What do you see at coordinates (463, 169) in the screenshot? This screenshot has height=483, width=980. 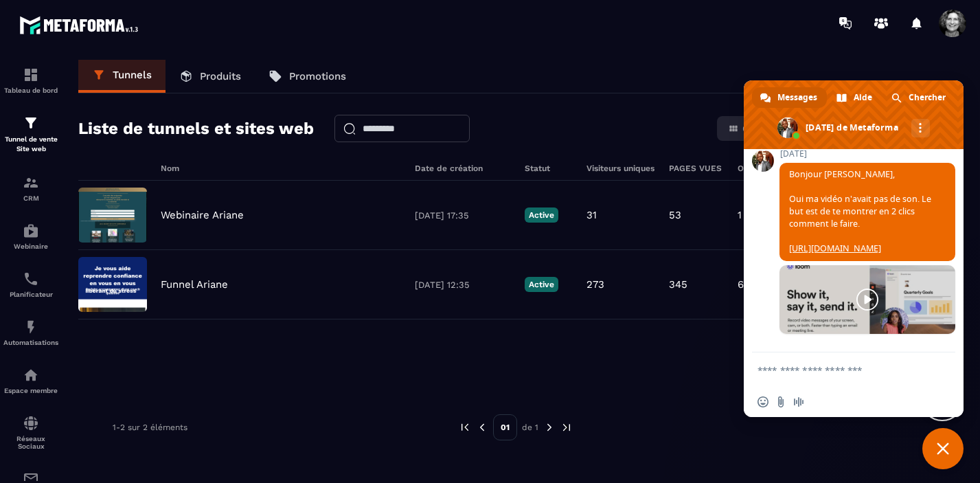 I see `h6: Date de création` at bounding box center [463, 169].